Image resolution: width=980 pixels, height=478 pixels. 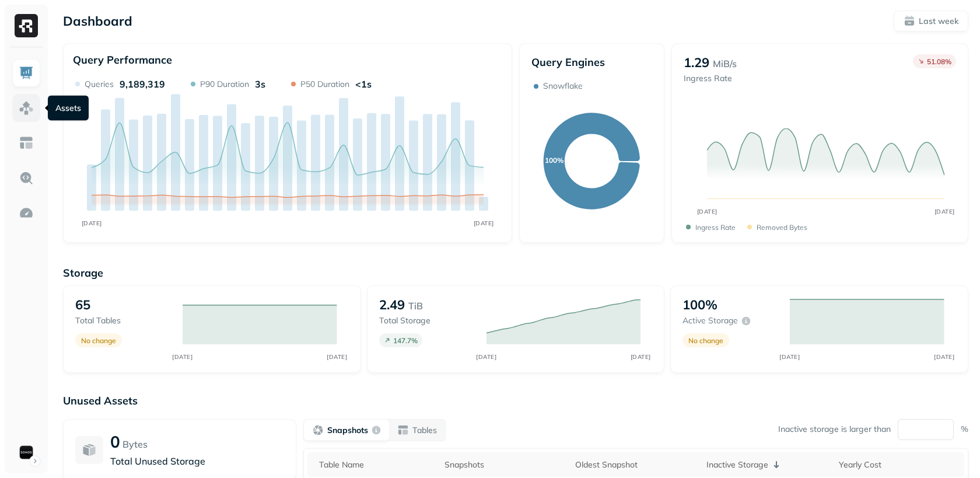 I want to click on img: Dashboard, so click(x=27, y=73).